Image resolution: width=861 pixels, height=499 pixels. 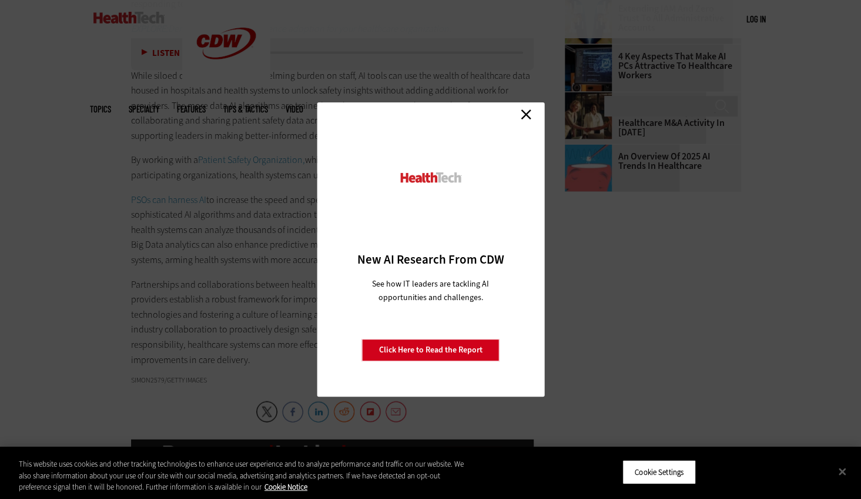 What do you see at coordinates (430, 177) in the screenshot?
I see `img: HealthTech_0.png` at bounding box center [430, 177].